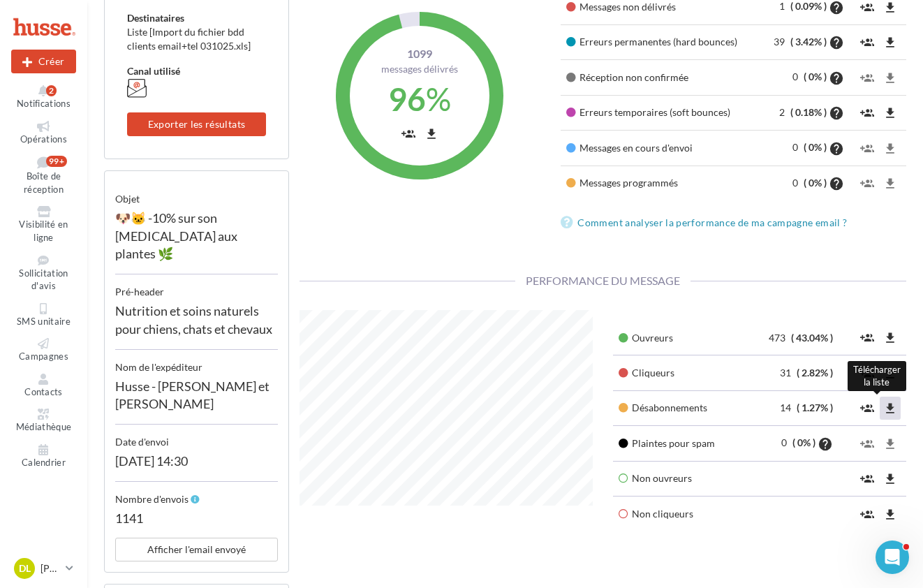  I want to click on a: Visibilité en ligne, so click(43, 224).